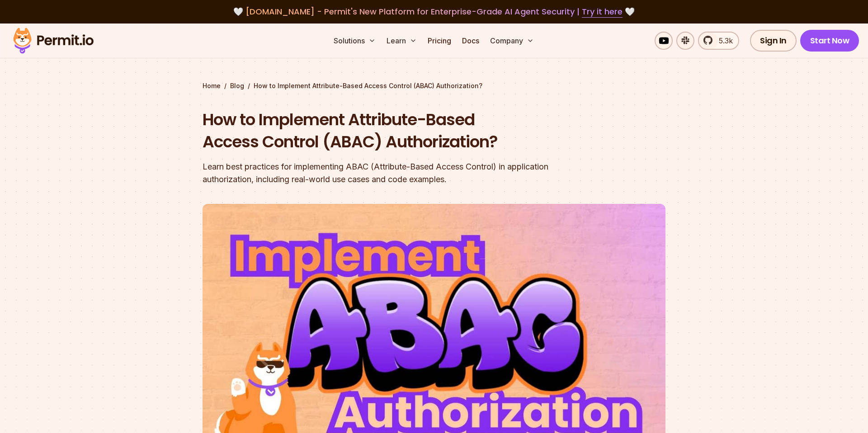 The height and width of the screenshot is (433, 868). I want to click on div: Learn best practices for implementing ABAC (Attribute-Based Access Control) in application author..., so click(377, 173).